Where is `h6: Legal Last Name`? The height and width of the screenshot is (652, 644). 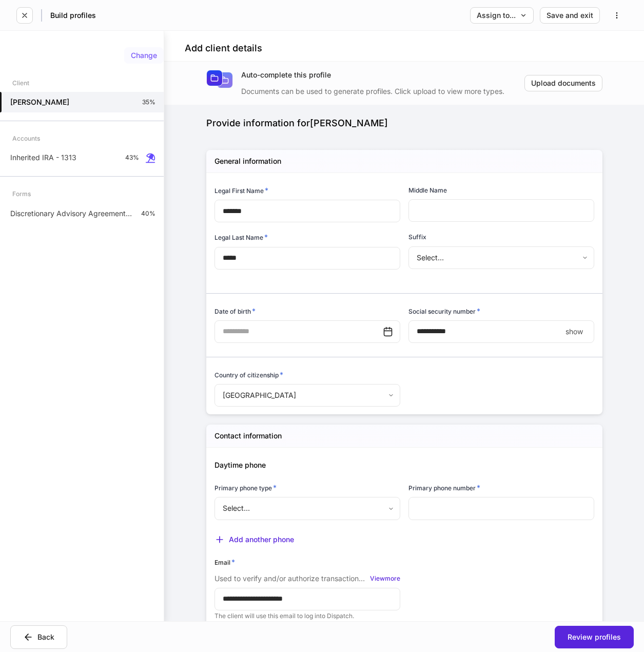 h6: Legal Last Name is located at coordinates (241, 237).